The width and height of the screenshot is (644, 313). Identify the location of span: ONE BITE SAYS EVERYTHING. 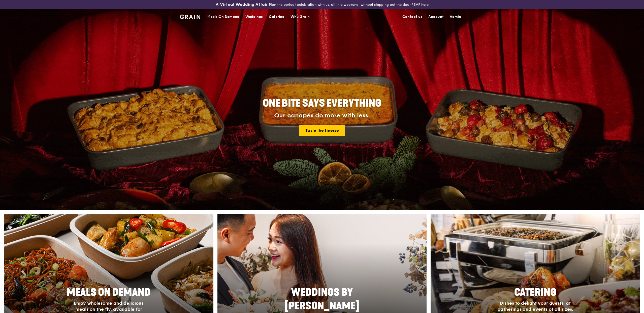
(322, 103).